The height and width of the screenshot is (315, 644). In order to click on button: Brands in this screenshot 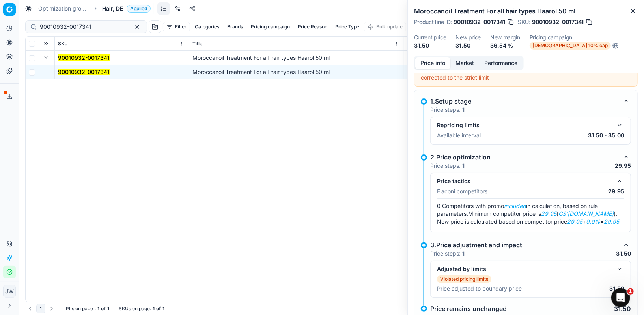, I will do `click(235, 27)`.